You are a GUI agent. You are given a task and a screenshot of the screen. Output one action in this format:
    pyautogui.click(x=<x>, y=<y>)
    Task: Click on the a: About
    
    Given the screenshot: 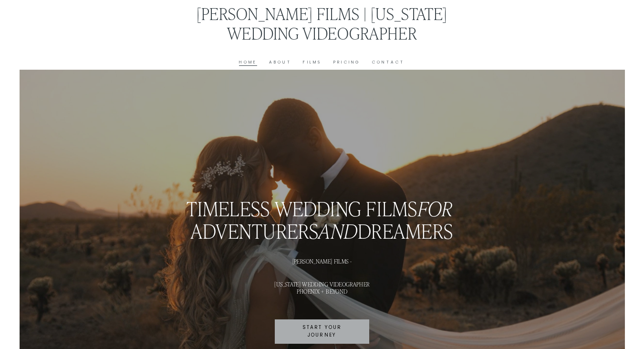 What is the action you would take?
    pyautogui.click(x=280, y=62)
    